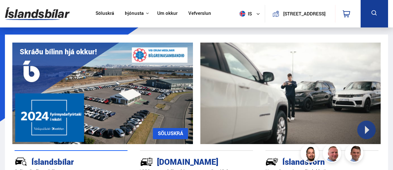 The image size is (393, 170). I want to click on img: nhp88E3Fdnt1Opn2.png, so click(311, 154).